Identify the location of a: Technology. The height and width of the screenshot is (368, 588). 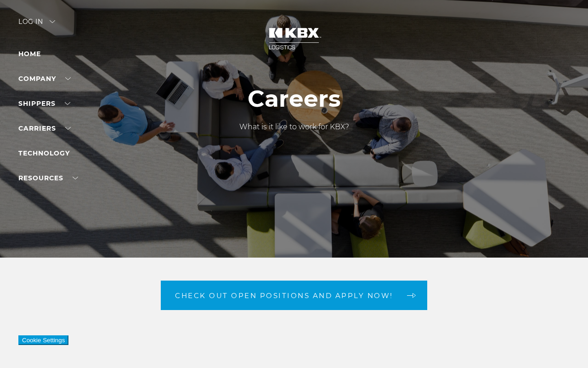
(44, 153).